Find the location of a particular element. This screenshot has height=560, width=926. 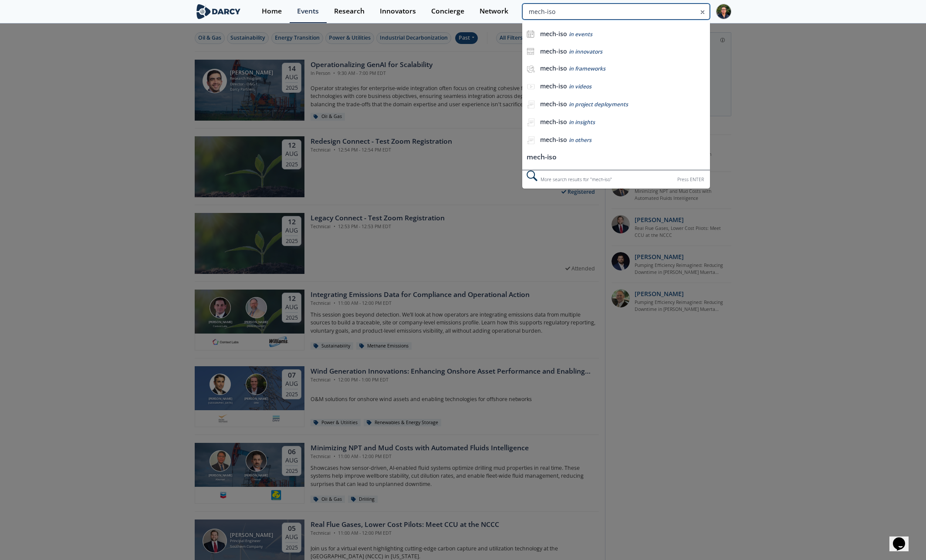

img: logo-wide.svg is located at coordinates (218, 12).